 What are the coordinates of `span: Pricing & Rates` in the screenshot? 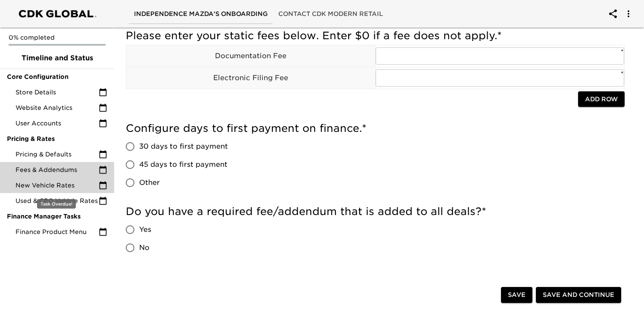 It's located at (57, 139).